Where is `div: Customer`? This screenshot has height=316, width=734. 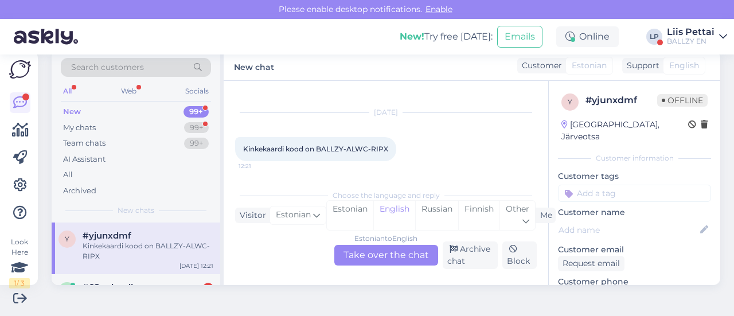
div: Customer is located at coordinates (539, 65).